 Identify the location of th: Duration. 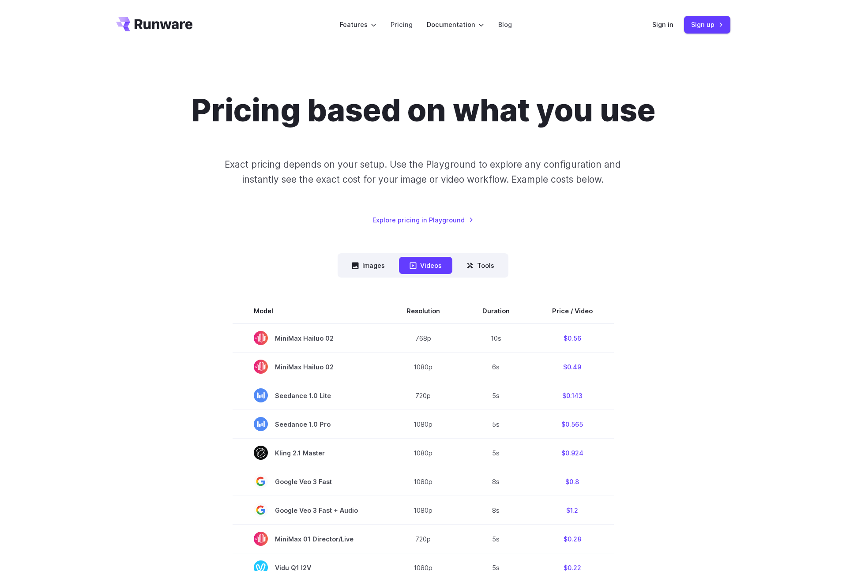
(496, 311).